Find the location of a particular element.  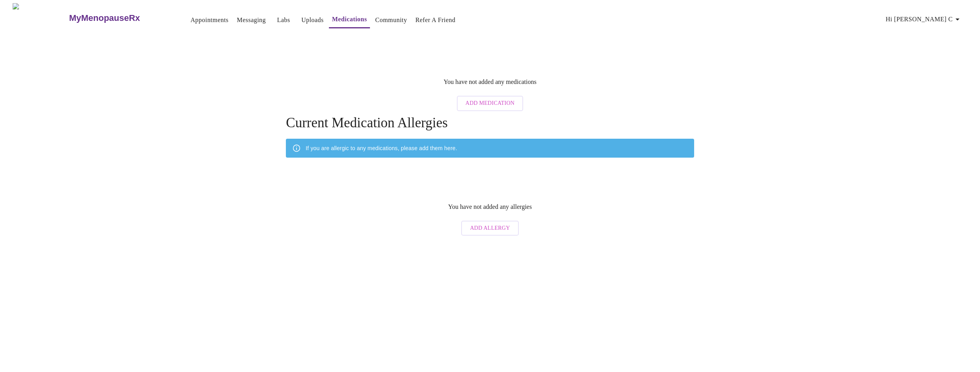

button: Appointments is located at coordinates (209, 20).